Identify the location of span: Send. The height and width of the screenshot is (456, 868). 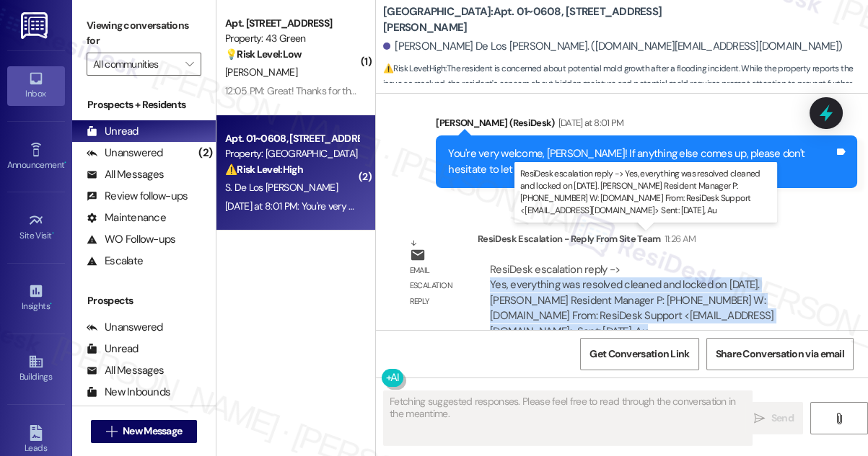
(782, 418).